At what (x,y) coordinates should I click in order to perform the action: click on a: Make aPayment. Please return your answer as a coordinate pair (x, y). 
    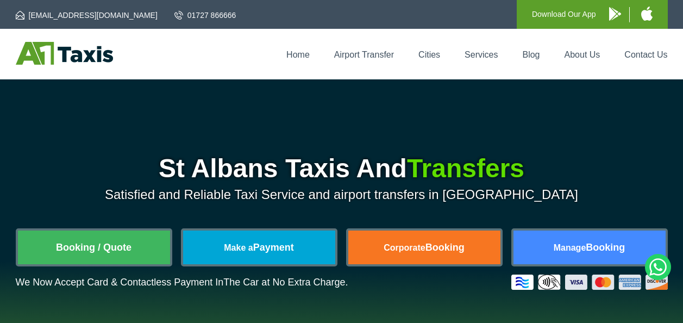
    Looking at the image, I should click on (259, 247).